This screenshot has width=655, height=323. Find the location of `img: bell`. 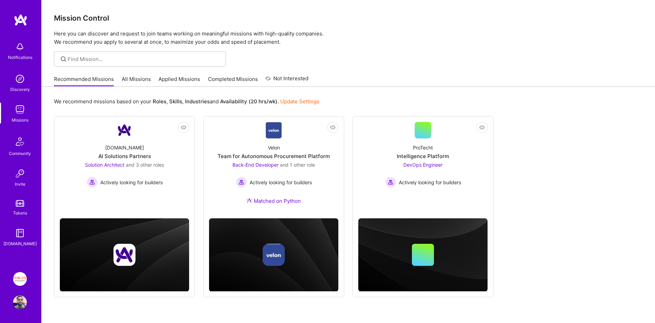

img: bell is located at coordinates (20, 47).